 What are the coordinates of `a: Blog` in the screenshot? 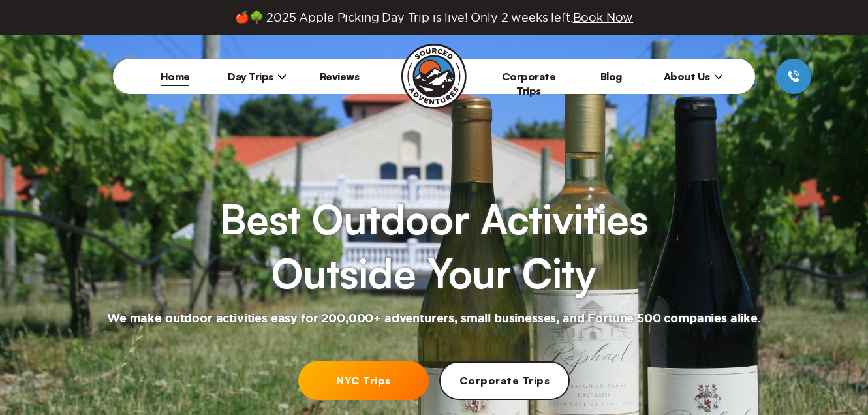 It's located at (611, 76).